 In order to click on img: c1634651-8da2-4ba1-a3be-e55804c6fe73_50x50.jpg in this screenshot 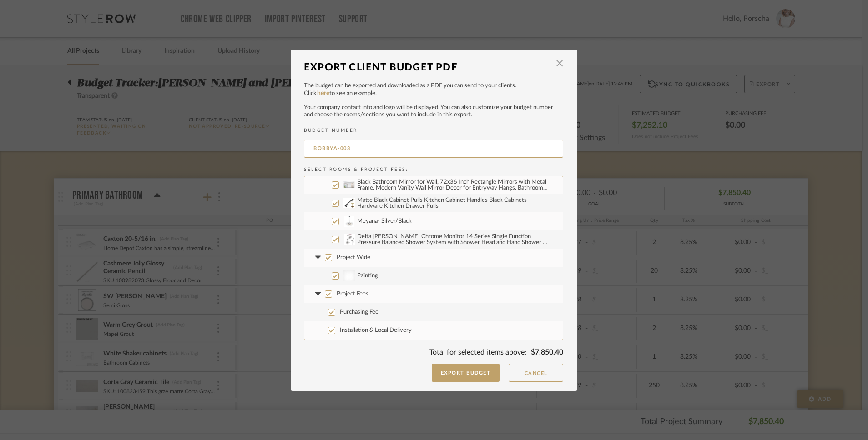, I will do `click(349, 204)`.